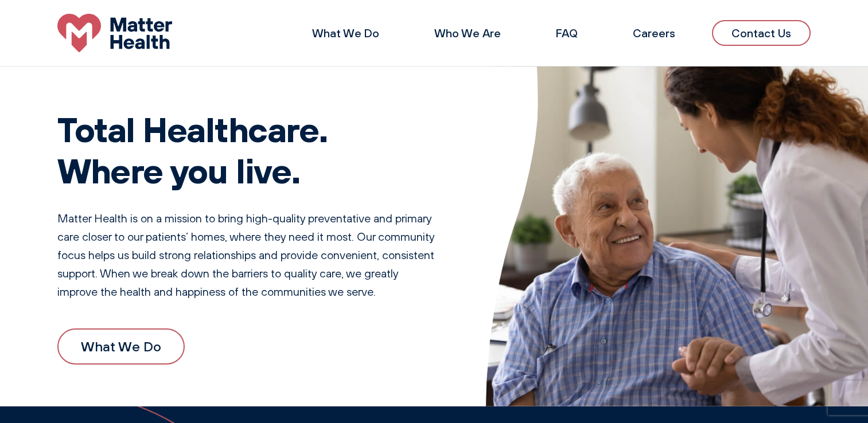 This screenshot has height=423, width=868. What do you see at coordinates (249, 255) in the screenshot?
I see `p: Matter Health is on a mission to bring high-quality preventative and primary care closer to our p...` at bounding box center [249, 255].